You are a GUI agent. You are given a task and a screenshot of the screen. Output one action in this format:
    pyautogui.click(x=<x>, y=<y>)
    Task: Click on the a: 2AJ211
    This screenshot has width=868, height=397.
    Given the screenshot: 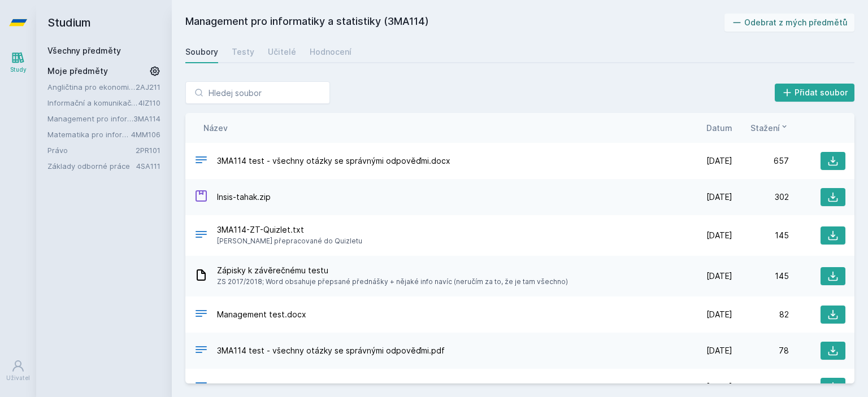 What is the action you would take?
    pyautogui.click(x=148, y=87)
    